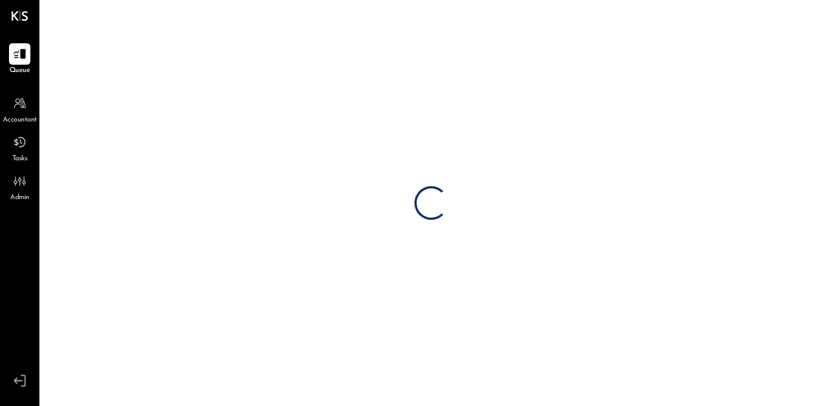  I want to click on span: Tasks, so click(20, 159).